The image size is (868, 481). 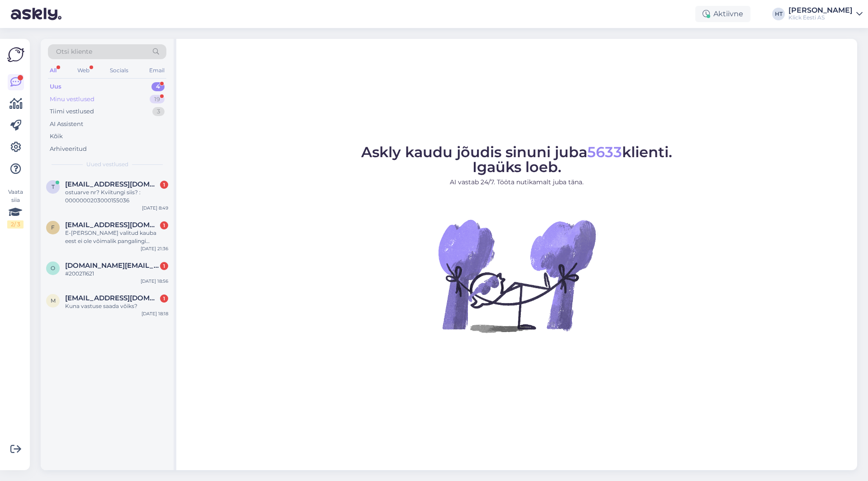 What do you see at coordinates (16, 208) in the screenshot?
I see `div: Vaata siia` at bounding box center [16, 208].